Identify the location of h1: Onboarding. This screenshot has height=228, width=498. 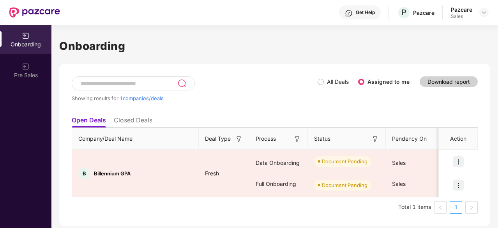
(275, 46).